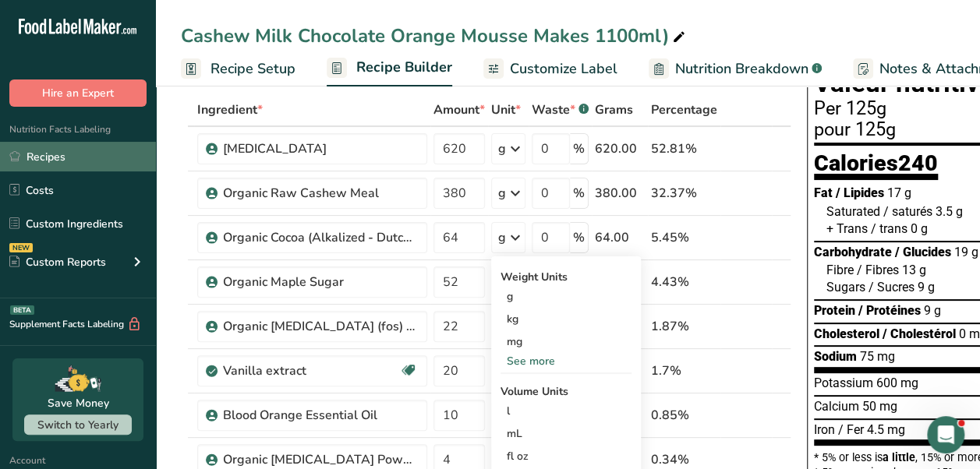 The height and width of the screenshot is (469, 980). I want to click on span: 4.5 mg, so click(886, 430).